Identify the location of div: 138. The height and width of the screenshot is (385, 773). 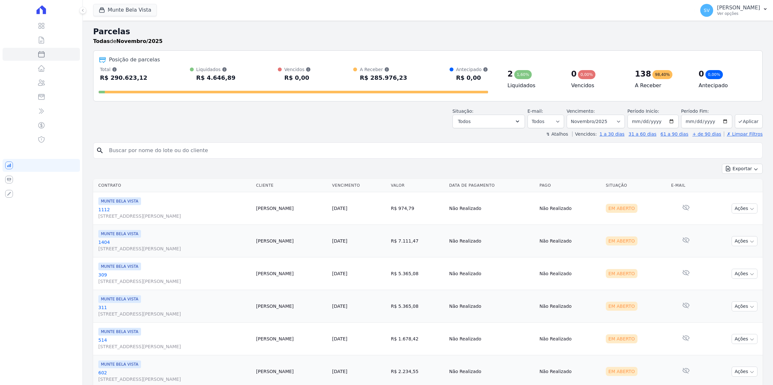
(643, 74).